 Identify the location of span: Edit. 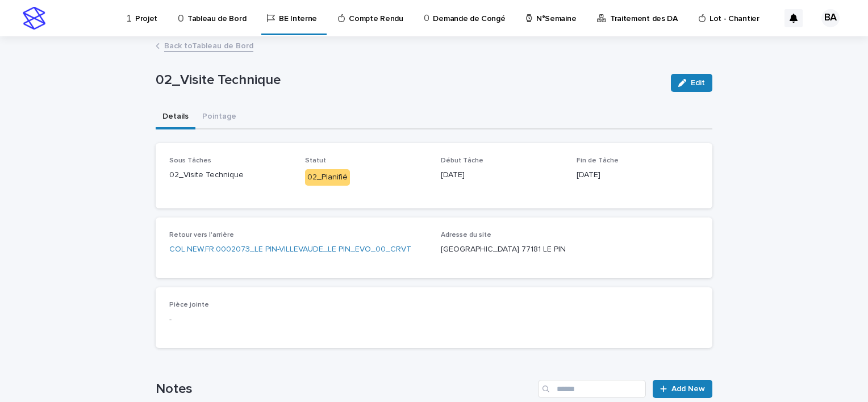
(697, 83).